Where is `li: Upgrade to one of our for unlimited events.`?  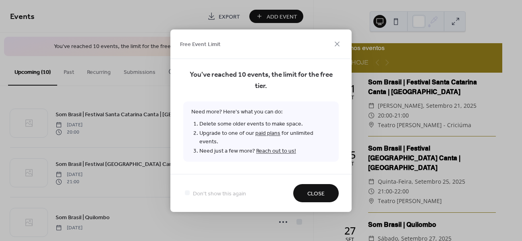
li: Upgrade to one of our for unlimited events. is located at coordinates (265, 137).